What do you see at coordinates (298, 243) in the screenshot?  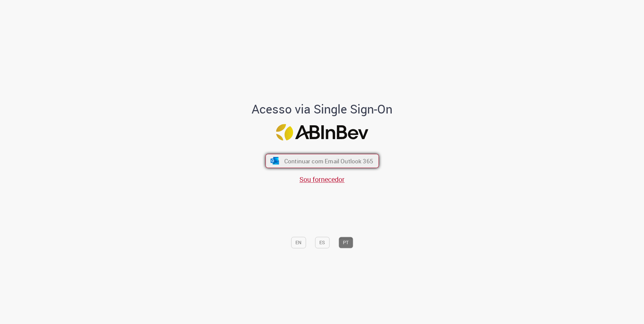 I see `button: EN` at bounding box center [298, 243].